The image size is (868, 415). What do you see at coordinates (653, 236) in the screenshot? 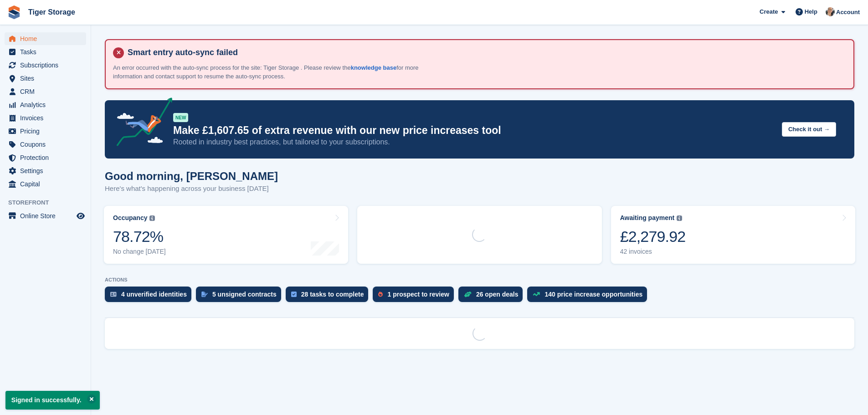
I see `div: £2,279.92` at bounding box center [653, 236].